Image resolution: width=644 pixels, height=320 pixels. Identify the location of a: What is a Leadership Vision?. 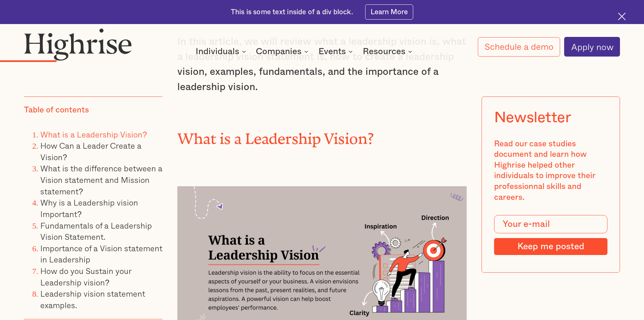
(93, 134).